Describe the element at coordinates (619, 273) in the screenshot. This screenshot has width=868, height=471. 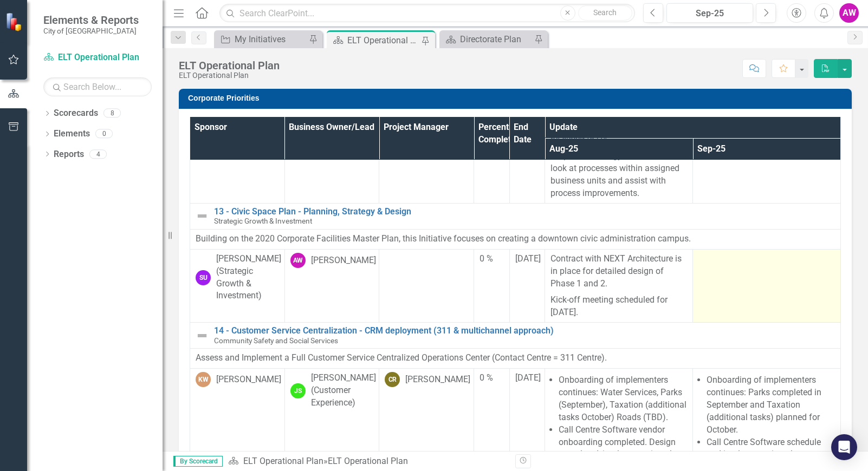
I see `p: Contract with NEXT Architecture is in place for detailed design of Phase 1 and 2.` at that location.